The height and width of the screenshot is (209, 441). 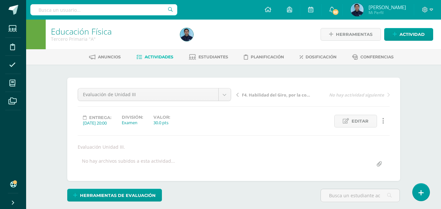 I want to click on span: F4. Habilidad del Giro, por la combinación del giro: Giro combinado con carrera/salto., so click(x=277, y=95).